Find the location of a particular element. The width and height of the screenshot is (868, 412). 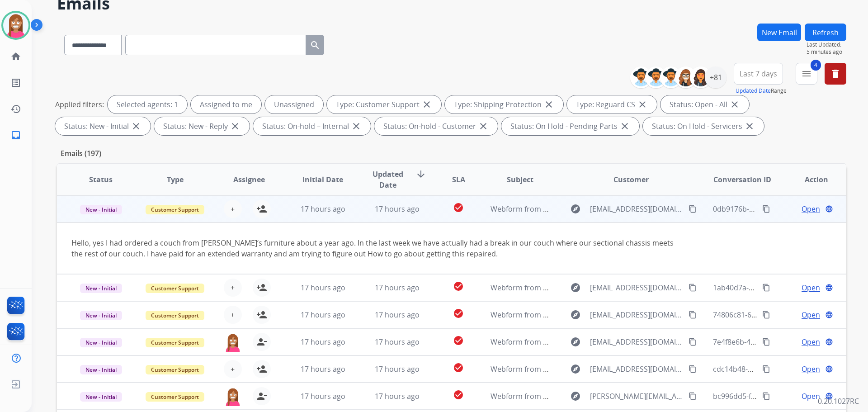

span: Type is located at coordinates (175, 180).